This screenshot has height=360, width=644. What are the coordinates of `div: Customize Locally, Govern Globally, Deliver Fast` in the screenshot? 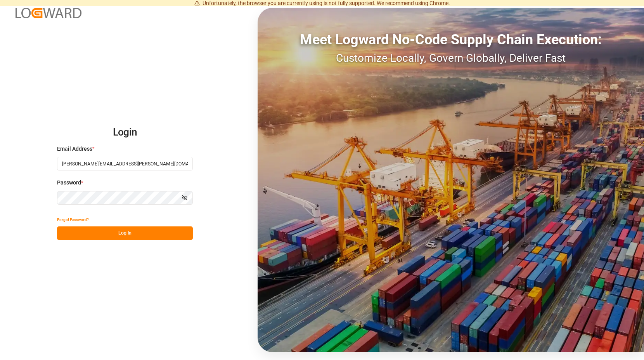 It's located at (451, 58).